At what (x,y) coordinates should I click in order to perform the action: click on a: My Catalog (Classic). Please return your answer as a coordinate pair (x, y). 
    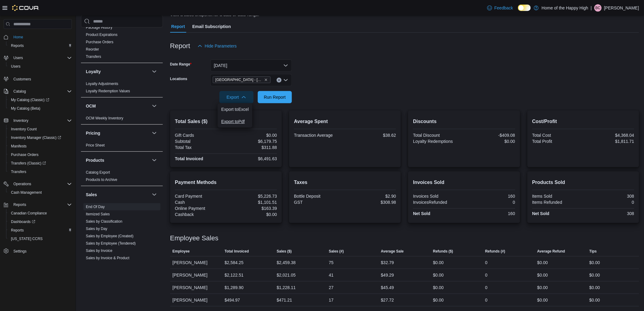
    Looking at the image, I should click on (30, 100).